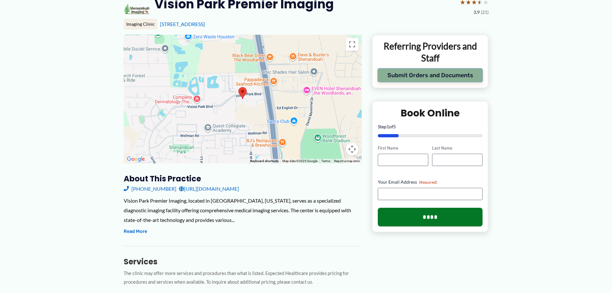 Image resolution: width=612 pixels, height=293 pixels. Describe the element at coordinates (388, 126) in the screenshot. I see `span: 1` at that location.